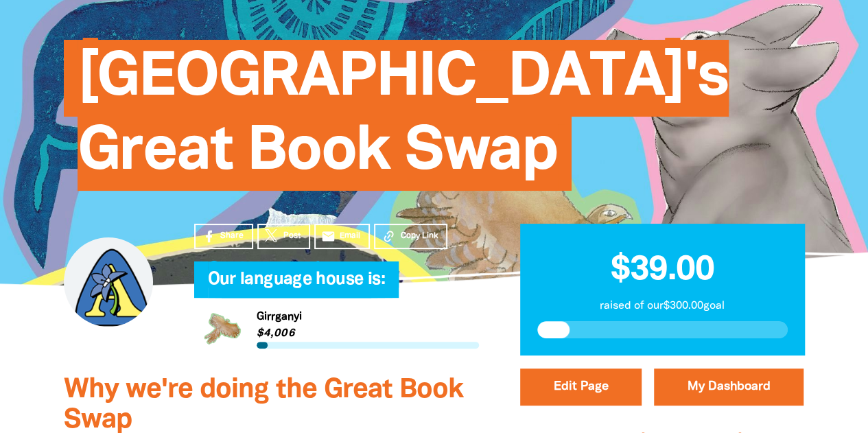  I want to click on button: Edit Page, so click(581, 387).